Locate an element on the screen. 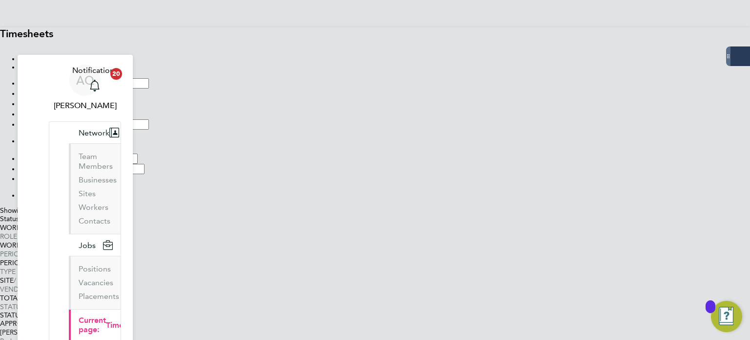  a: Placements is located at coordinates (99, 296).